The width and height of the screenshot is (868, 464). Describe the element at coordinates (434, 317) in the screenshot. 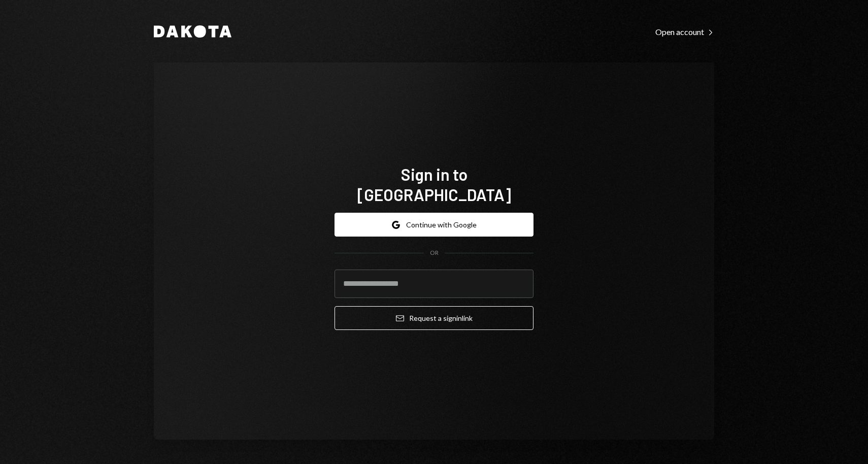

I see `button: Request a signinlink` at that location.